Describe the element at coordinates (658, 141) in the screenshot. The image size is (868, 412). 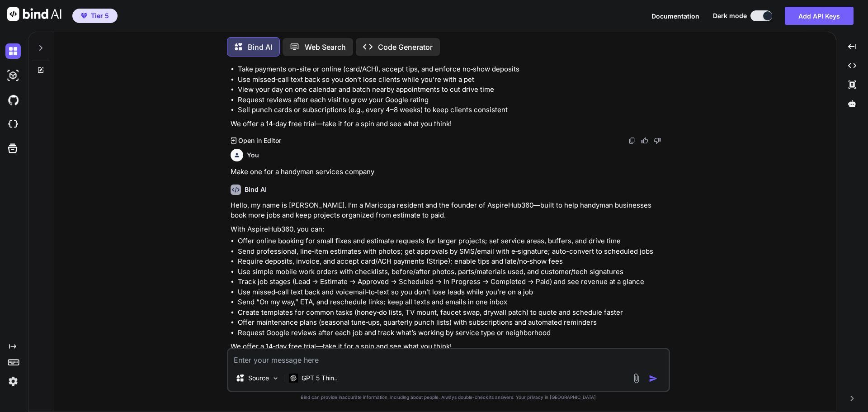
I see `img: dislike` at that location.